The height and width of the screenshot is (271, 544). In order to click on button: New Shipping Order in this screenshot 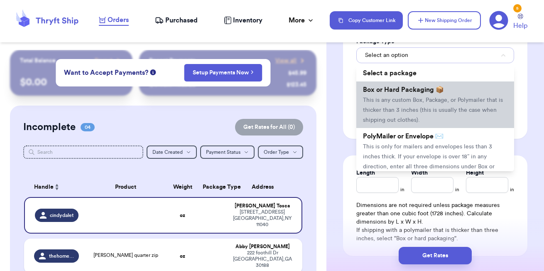, I will do `click(444, 20)`.